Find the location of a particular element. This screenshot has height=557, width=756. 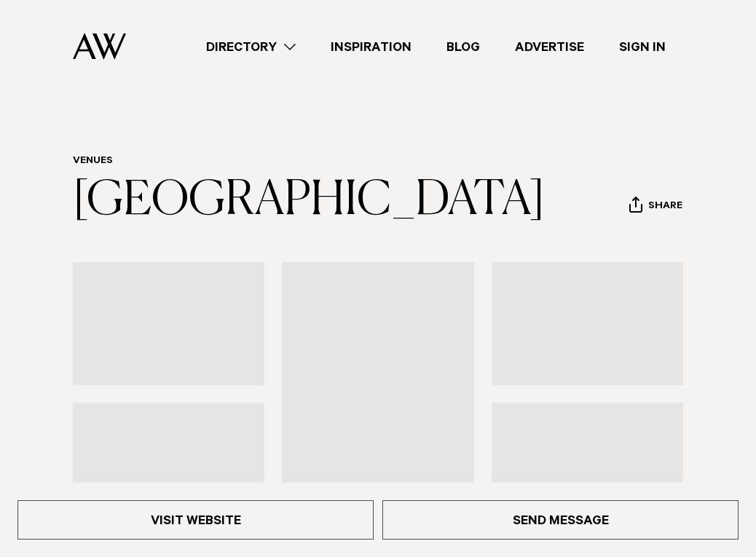

a: Send Message is located at coordinates (560, 520).